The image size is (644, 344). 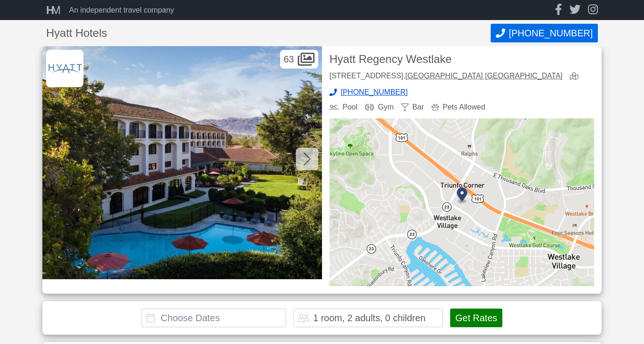 I want to click on h1: Hyatt Hotels, so click(x=269, y=33).